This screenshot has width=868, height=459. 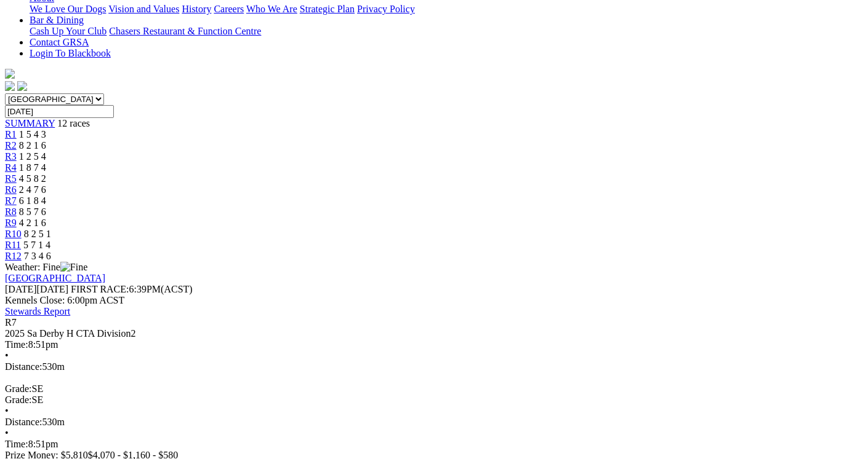 I want to click on a: Privacy Policy, so click(x=386, y=8).